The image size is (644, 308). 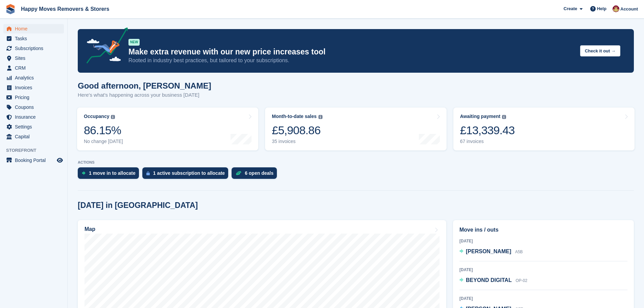 What do you see at coordinates (616, 8) in the screenshot?
I see `img: Steven Fry` at bounding box center [616, 8].